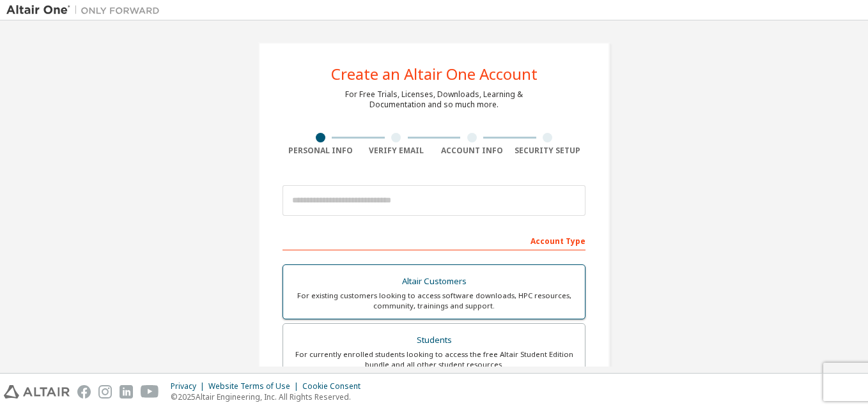  What do you see at coordinates (434, 74) in the screenshot?
I see `div: Create an Altair One Account` at bounding box center [434, 74].